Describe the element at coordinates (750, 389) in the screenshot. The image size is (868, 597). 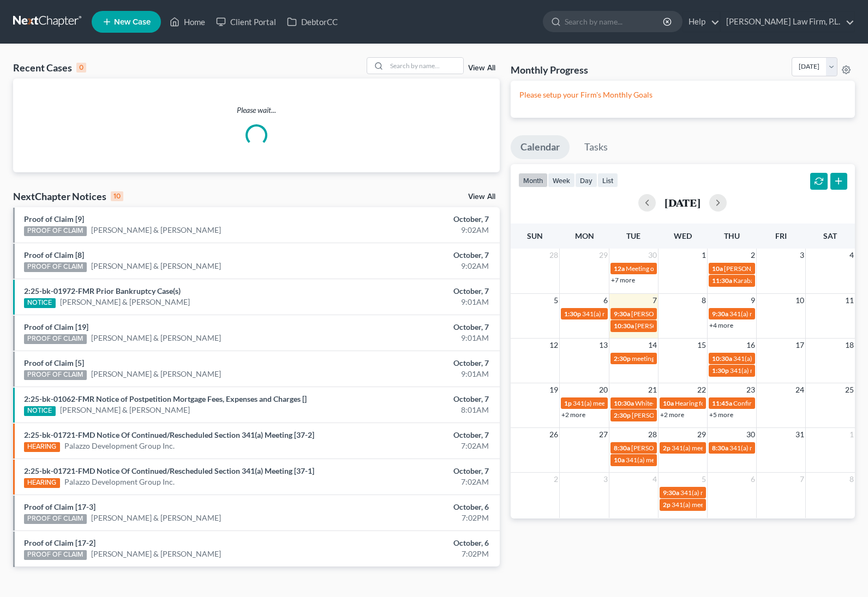
I see `span: 23` at that location.